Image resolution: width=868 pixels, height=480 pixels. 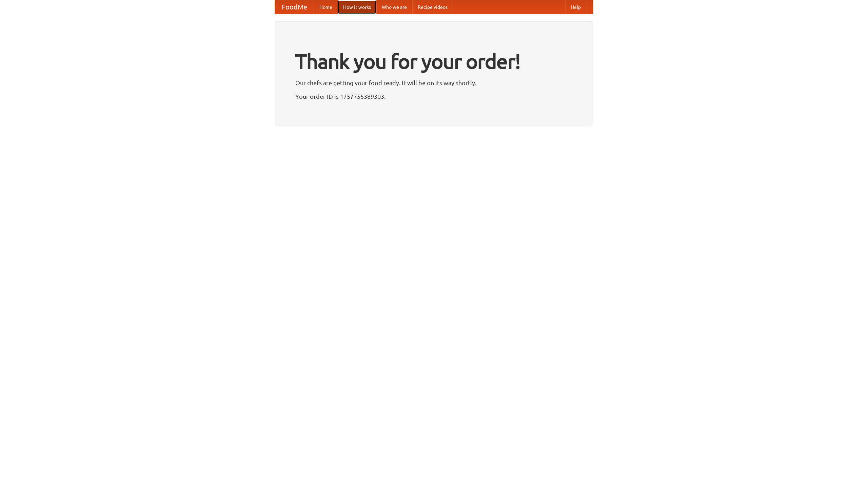 I want to click on a: FoodMe, so click(x=294, y=7).